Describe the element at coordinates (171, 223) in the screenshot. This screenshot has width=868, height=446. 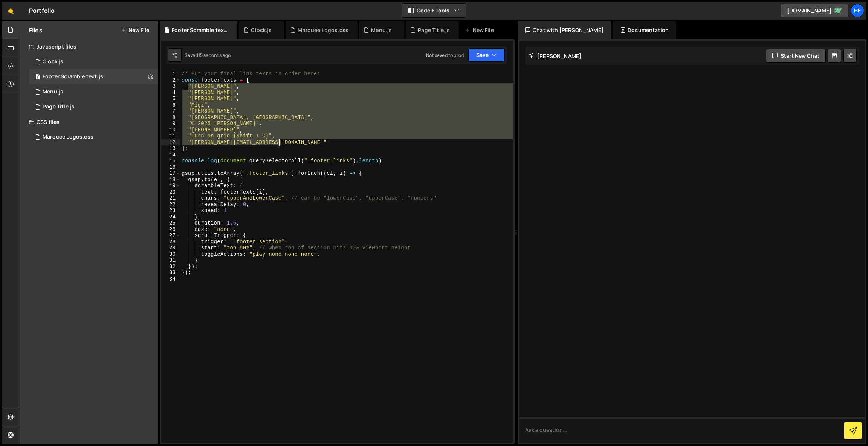
I see `div: 25` at that location.